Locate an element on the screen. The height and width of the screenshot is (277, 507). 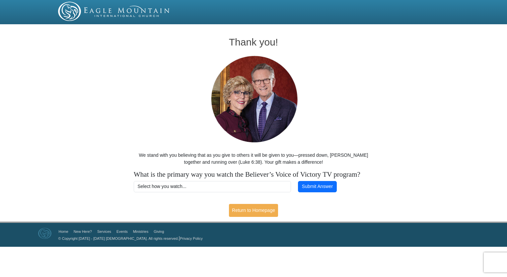
a: Return to Homepage is located at coordinates (254, 210).